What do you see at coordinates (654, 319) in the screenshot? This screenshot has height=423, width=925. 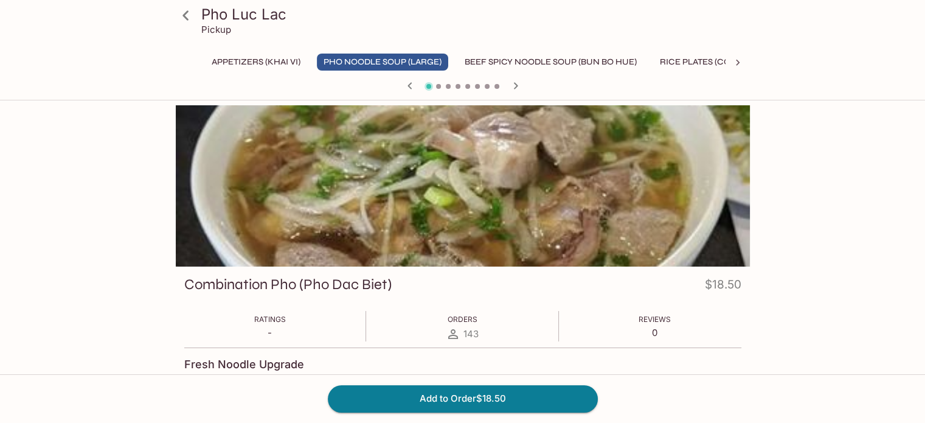 I see `span: Reviews` at bounding box center [654, 319].